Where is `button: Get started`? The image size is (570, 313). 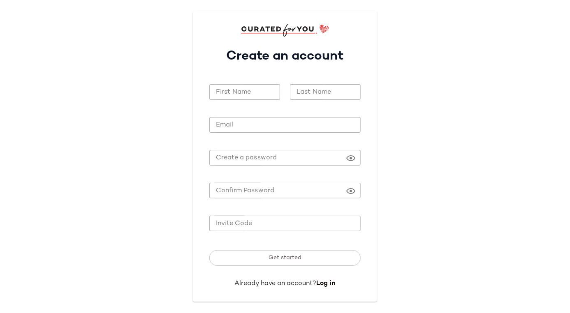 button: Get started is located at coordinates (285, 258).